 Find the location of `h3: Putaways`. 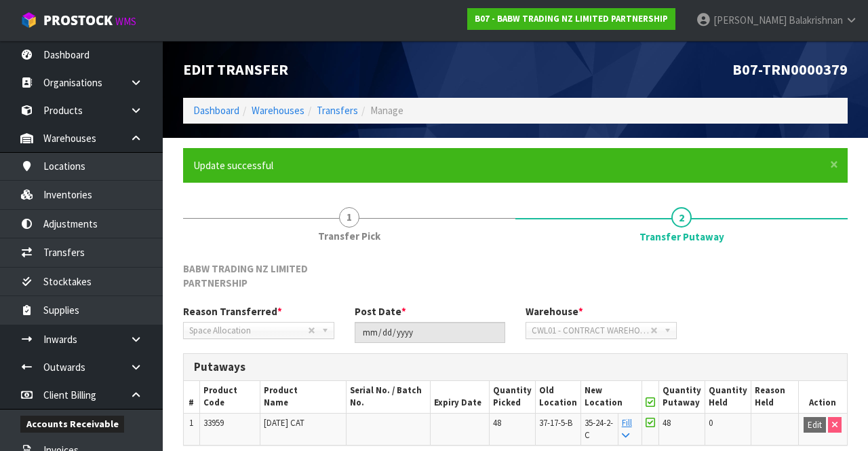

h3: Putaways is located at coordinates (516, 366).